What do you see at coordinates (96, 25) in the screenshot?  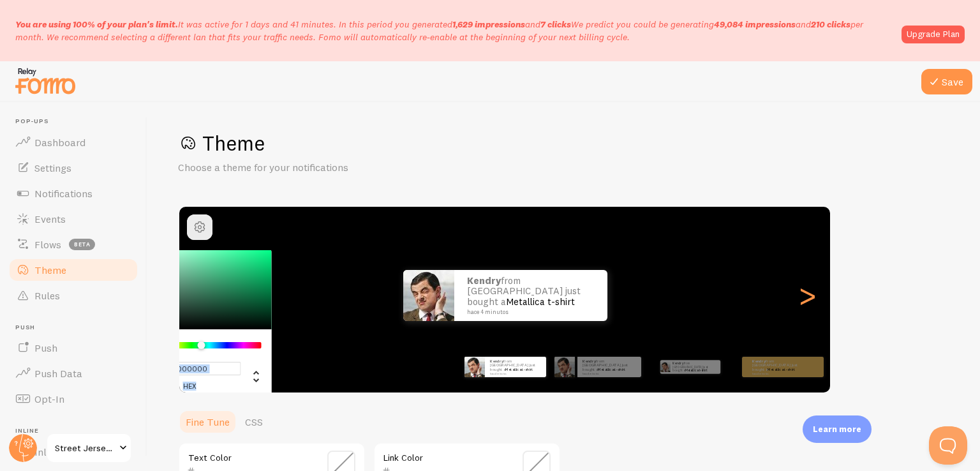 I see `span: You are using 100% of your plan's limit.` at bounding box center [96, 25].